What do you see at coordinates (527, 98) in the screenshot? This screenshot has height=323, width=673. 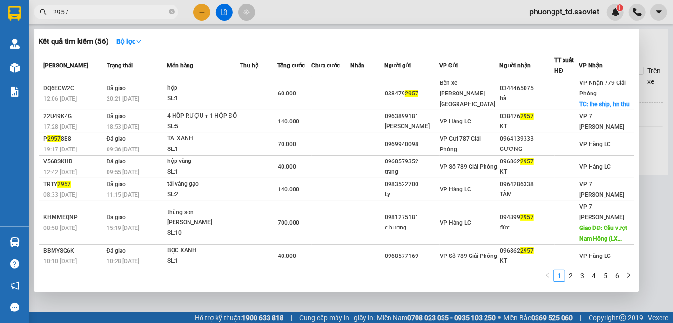 I see `div: hà` at bounding box center [527, 98].